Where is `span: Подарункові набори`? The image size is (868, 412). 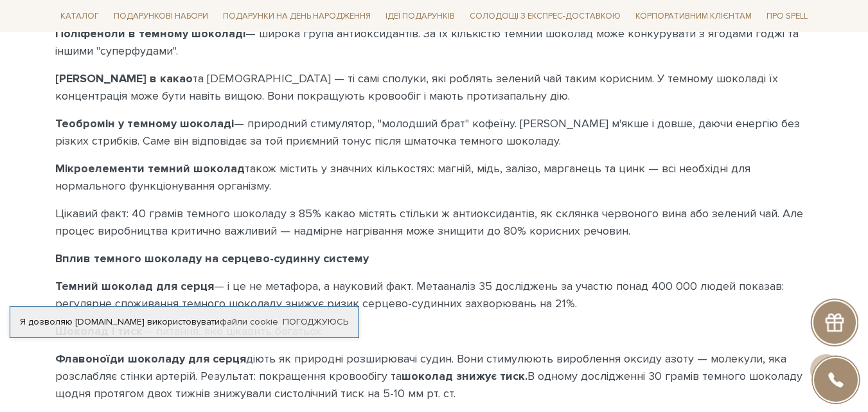 span: Подарункові набори is located at coordinates (160, 16).